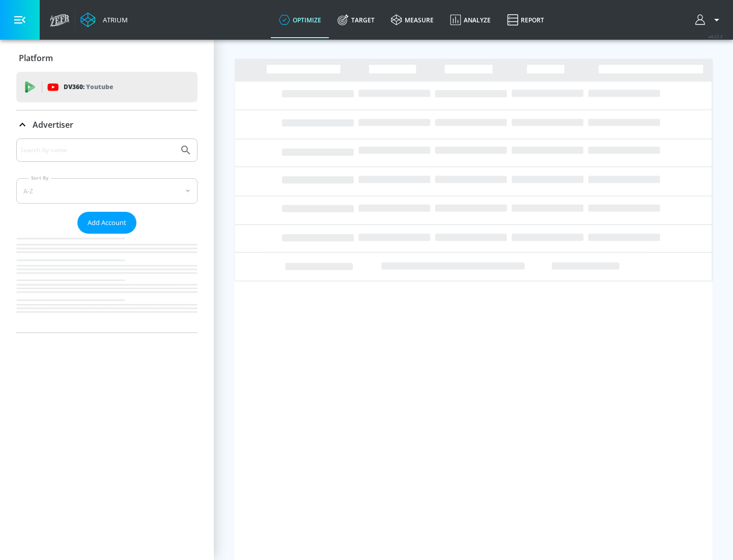 Image resolution: width=733 pixels, height=560 pixels. I want to click on p: DV360:, so click(88, 87).